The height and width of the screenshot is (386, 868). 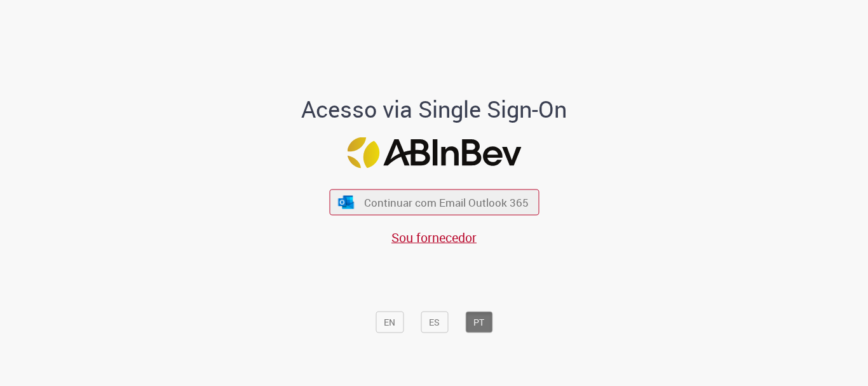 I want to click on a: Sou fornecedor, so click(x=434, y=237).